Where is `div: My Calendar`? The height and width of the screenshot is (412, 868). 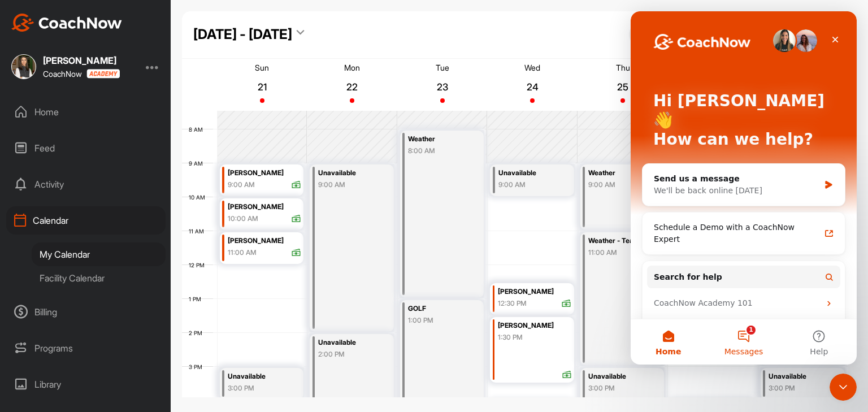
div: My Calendar is located at coordinates (98, 255).